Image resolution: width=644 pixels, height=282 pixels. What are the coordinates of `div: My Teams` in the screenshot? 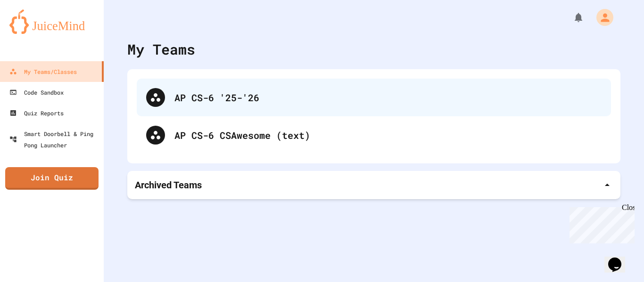 It's located at (161, 49).